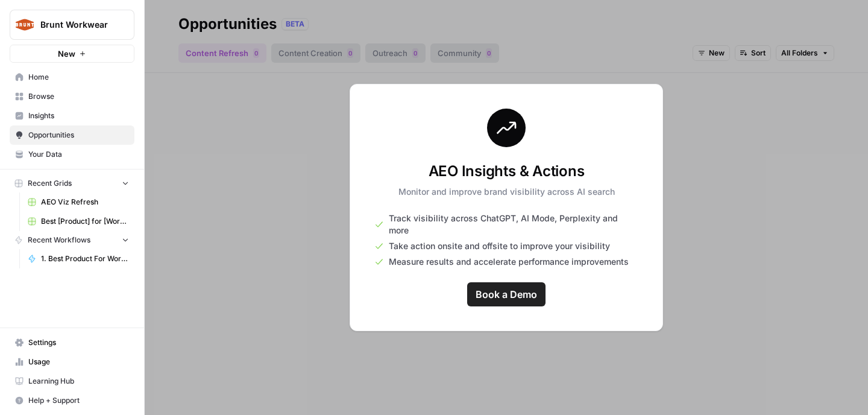 The height and width of the screenshot is (415, 868). What do you see at coordinates (85, 258) in the screenshot?
I see `span: 1. Best Product For Worktype New` at bounding box center [85, 258].